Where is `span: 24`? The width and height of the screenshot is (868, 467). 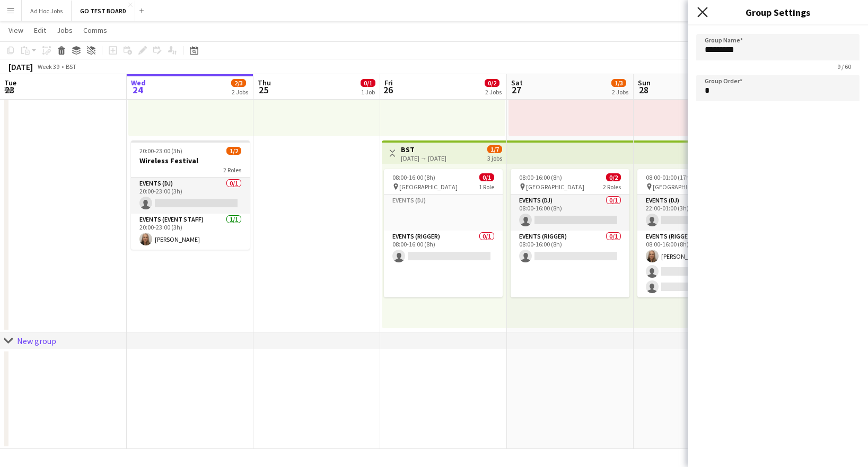
span: 24 is located at coordinates (137, 90).